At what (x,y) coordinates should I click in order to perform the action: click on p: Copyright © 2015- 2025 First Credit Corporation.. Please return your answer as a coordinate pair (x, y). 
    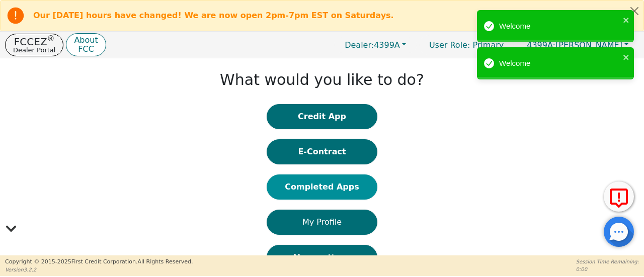
    Looking at the image, I should click on (98, 262).